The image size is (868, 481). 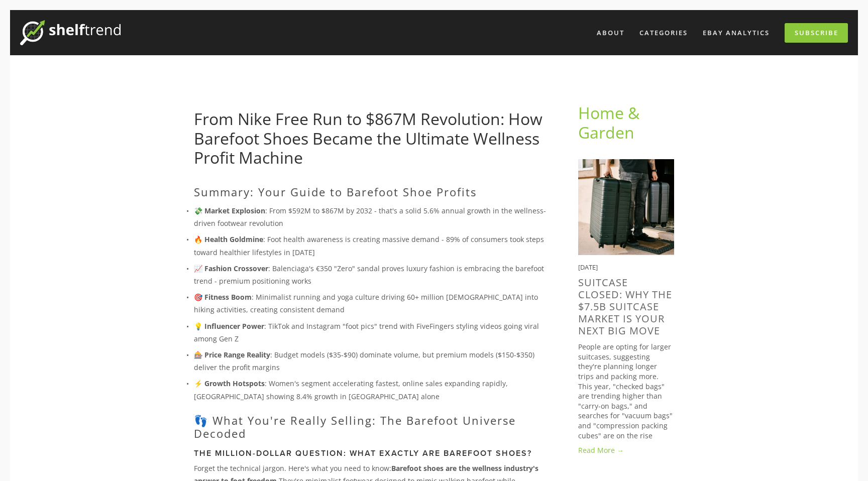 What do you see at coordinates (370, 427) in the screenshot?
I see `h2: 👣 What You're Really Selling: The Barefoot Universe Decoded` at bounding box center [370, 427].